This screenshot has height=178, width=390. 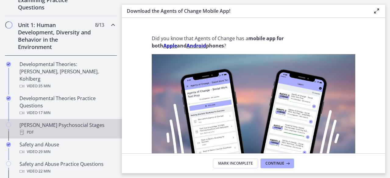 I want to click on button: Mark Incomplete, so click(x=235, y=163).